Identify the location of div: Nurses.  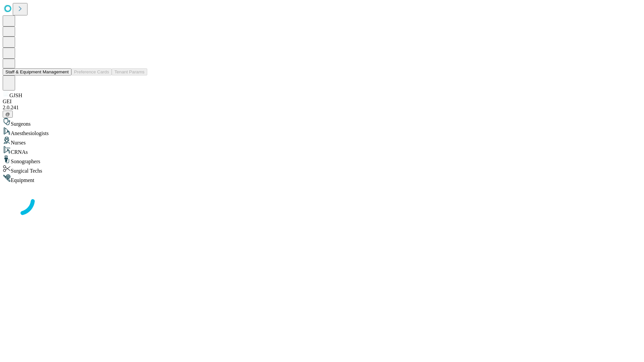
(322, 141).